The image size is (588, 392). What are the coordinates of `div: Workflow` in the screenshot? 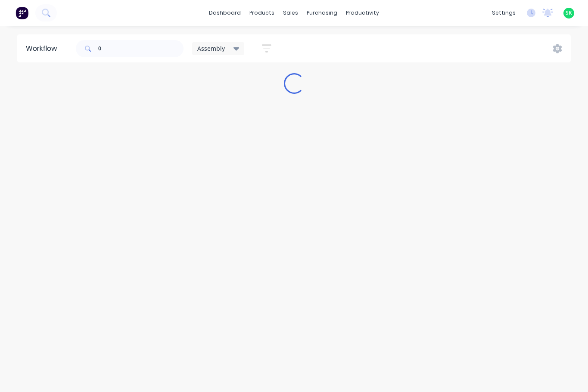 It's located at (44, 48).